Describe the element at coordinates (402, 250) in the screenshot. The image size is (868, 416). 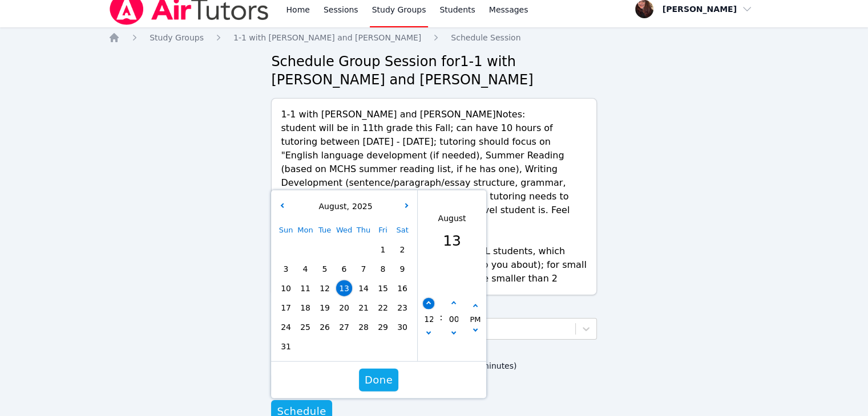
I see `div: Choose Saturday August 02 of 2025` at that location.